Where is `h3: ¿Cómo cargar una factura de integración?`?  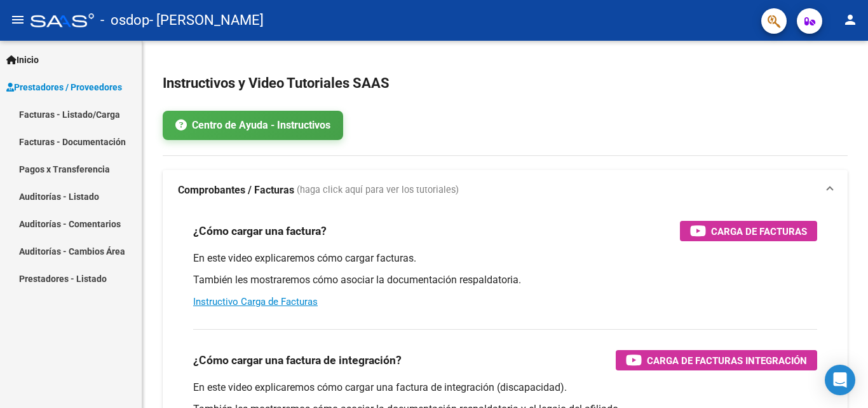 h3: ¿Cómo cargar una factura de integración? is located at coordinates (297, 360).